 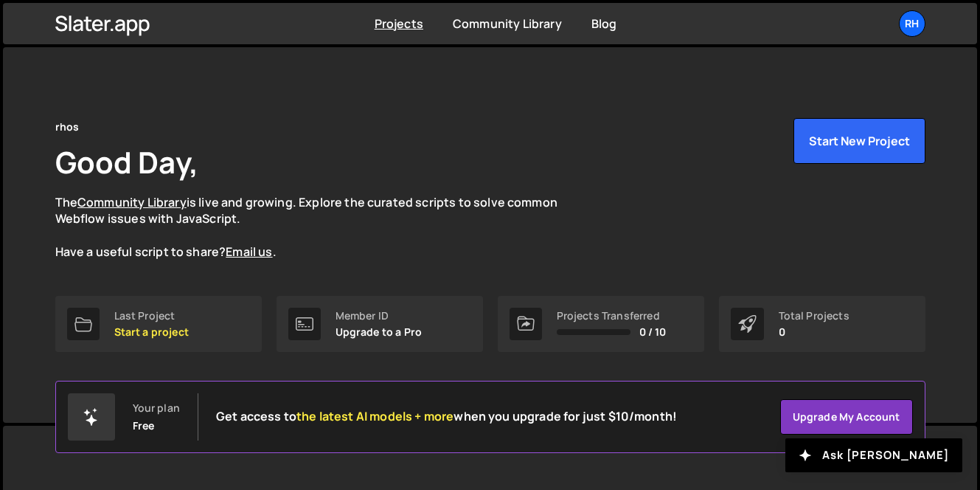 What do you see at coordinates (815, 316) in the screenshot?
I see `div: Total Projects` at bounding box center [815, 316].